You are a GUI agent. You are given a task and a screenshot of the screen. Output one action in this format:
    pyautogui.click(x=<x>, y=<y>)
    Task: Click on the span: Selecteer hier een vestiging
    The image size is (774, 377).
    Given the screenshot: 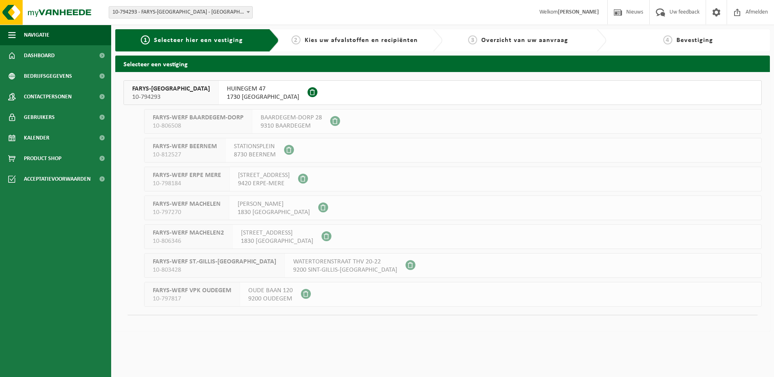 What is the action you would take?
    pyautogui.click(x=198, y=40)
    